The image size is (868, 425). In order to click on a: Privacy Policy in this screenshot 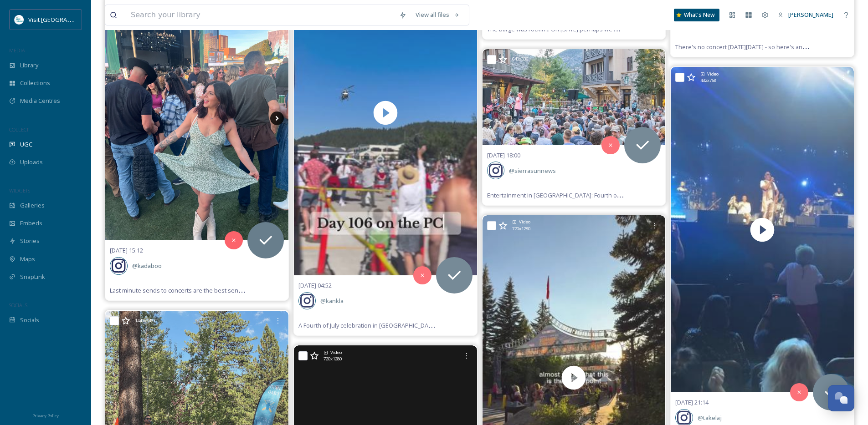, I will do `click(45, 415)`.